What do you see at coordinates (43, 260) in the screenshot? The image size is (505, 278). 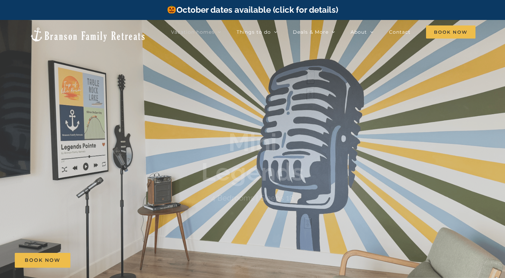 I see `a: Book Now` at bounding box center [43, 260].